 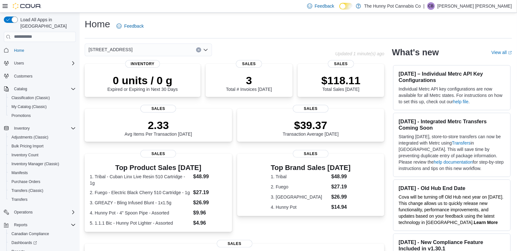 What do you see at coordinates (140, 180) in the screenshot?
I see `dt: 1. Tribal - Cuban Linx Live Resin 510 Cartridge - 1g` at bounding box center [140, 180].